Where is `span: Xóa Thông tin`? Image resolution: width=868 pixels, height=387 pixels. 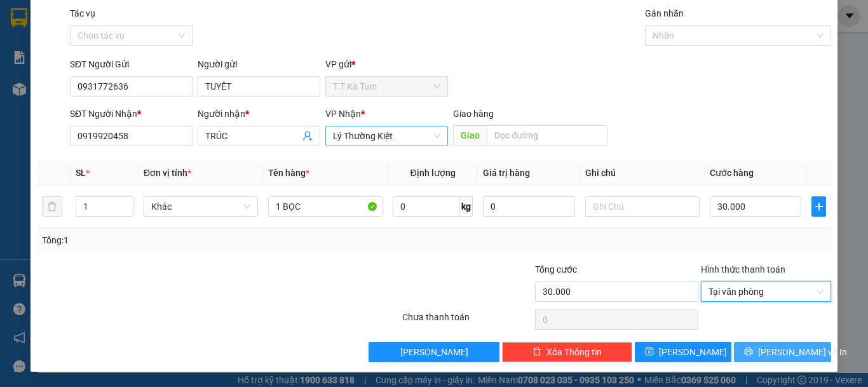 span: Xóa Thông tin is located at coordinates (574, 352).